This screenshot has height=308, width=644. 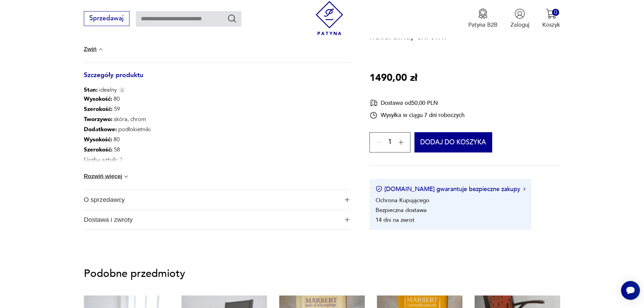 I want to click on button: Ikona plusaO sprzedawcy, so click(x=217, y=199).